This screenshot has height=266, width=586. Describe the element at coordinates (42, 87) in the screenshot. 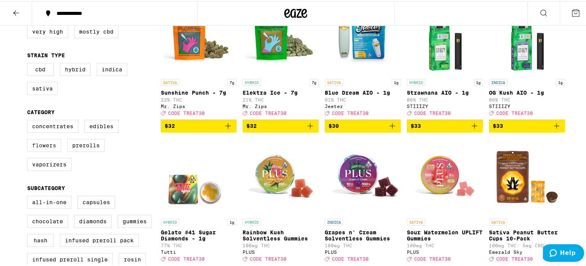

I see `label: Sativa` at that location.